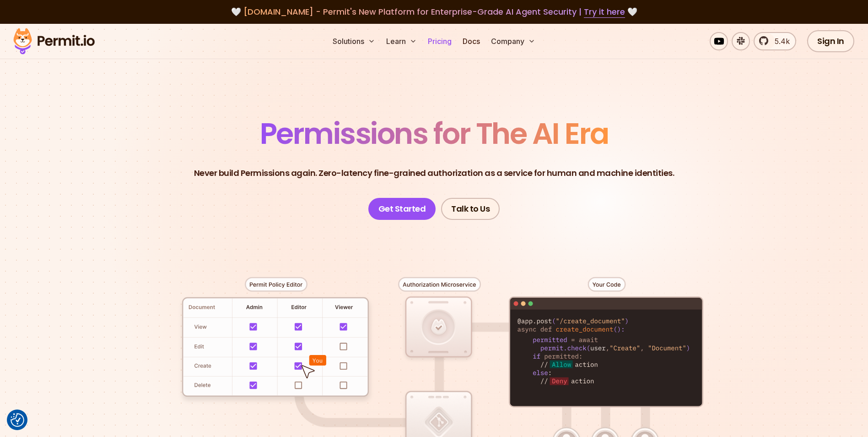  Describe the element at coordinates (18, 420) in the screenshot. I see `img: Revisit consent button` at that location.